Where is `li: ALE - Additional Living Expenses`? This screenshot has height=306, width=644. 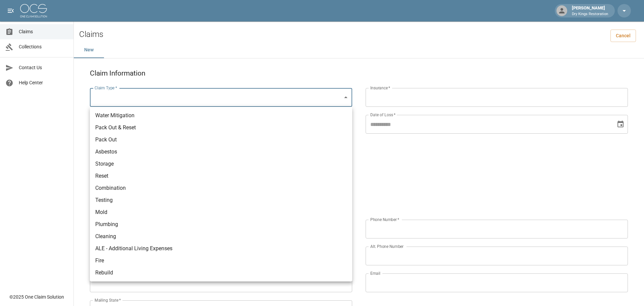
li: ALE - Additional Living Expenses is located at coordinates (221, 249).